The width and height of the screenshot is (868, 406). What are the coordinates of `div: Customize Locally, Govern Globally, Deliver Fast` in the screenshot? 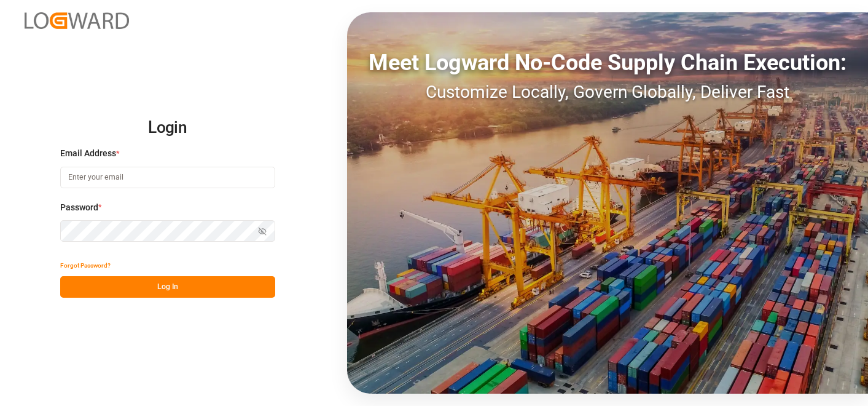 It's located at (607, 92).